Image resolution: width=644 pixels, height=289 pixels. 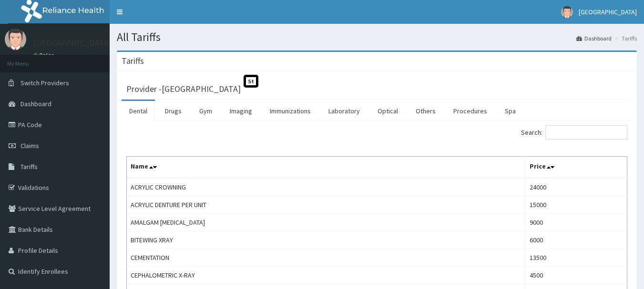 I want to click on th: Name, so click(x=326, y=168).